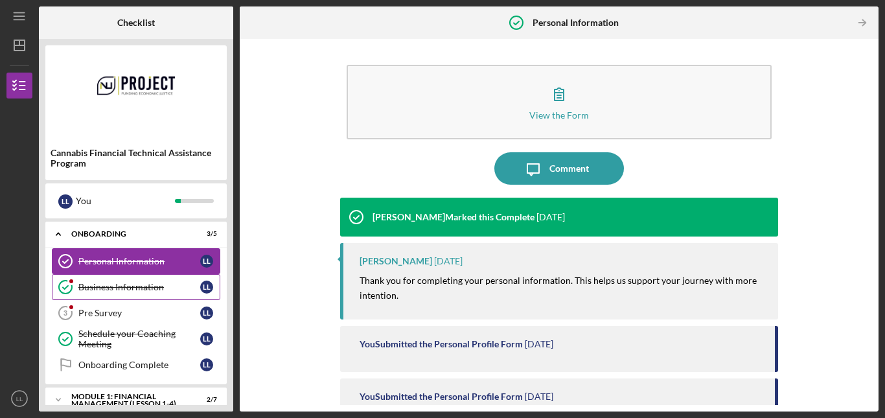 This screenshot has width=885, height=418. Describe the element at coordinates (559, 288) in the screenshot. I see `mark: Thank you for completing your personal information. This helps us support your journey with more ...` at that location.